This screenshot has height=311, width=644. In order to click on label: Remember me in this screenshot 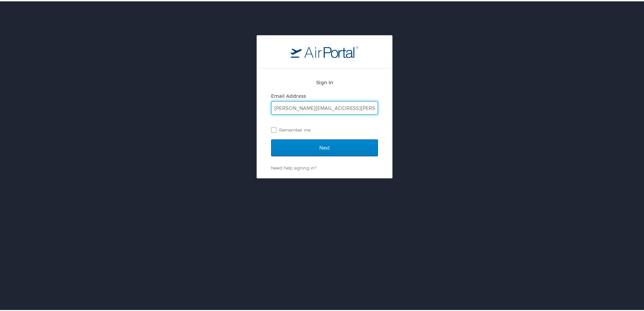, I will do `click(324, 129)`.